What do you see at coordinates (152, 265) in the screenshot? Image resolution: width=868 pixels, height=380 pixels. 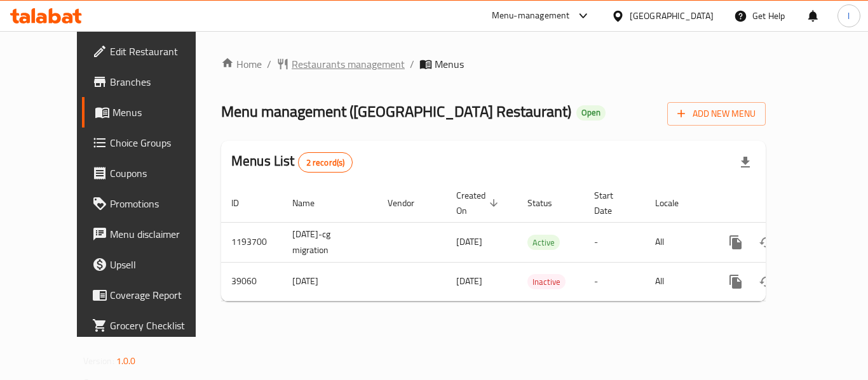 I see `a: Upsell` at bounding box center [152, 265].